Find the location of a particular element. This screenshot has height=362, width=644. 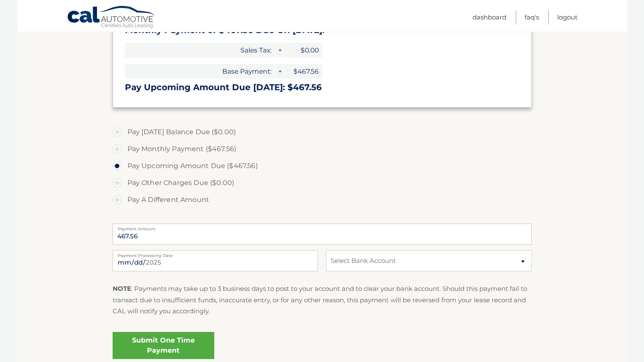

a: Dashboard is located at coordinates (489, 17).